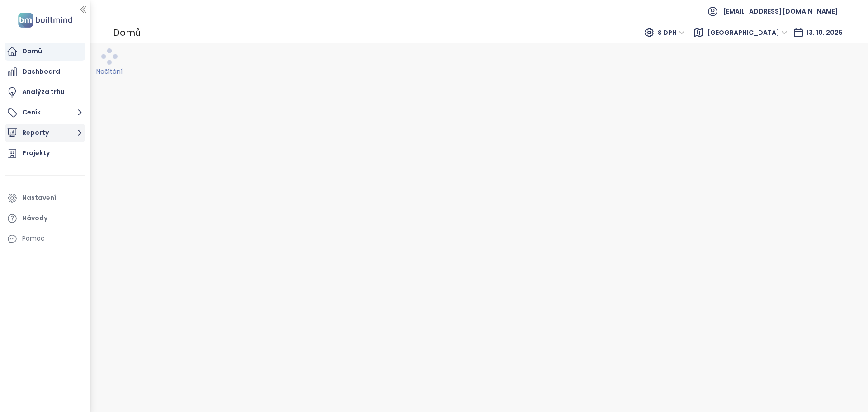 Image resolution: width=868 pixels, height=412 pixels. What do you see at coordinates (45, 219) in the screenshot?
I see `a: Návody` at bounding box center [45, 219].